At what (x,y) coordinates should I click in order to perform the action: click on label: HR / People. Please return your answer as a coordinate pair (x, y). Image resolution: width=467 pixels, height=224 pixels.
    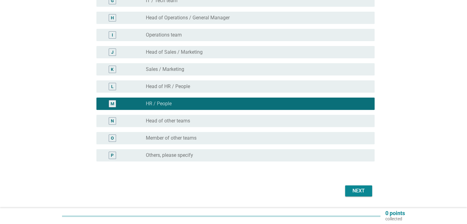
    Looking at the image, I should click on (159, 104).